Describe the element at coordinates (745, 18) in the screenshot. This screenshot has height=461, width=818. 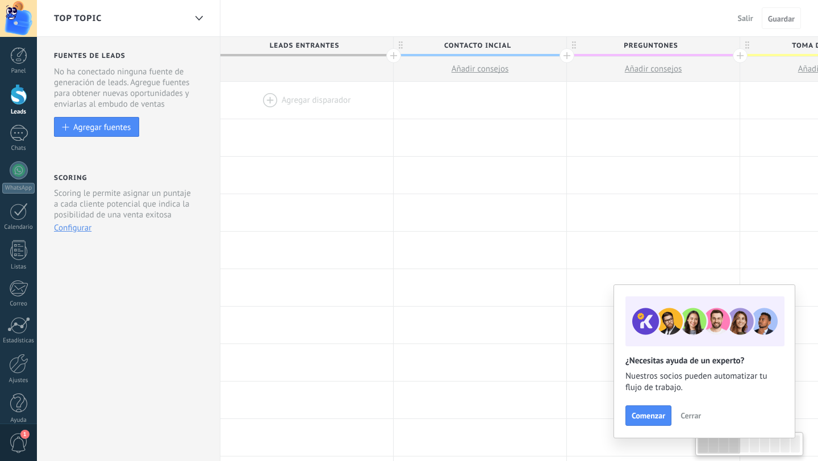
I see `span: Salir` at that location.